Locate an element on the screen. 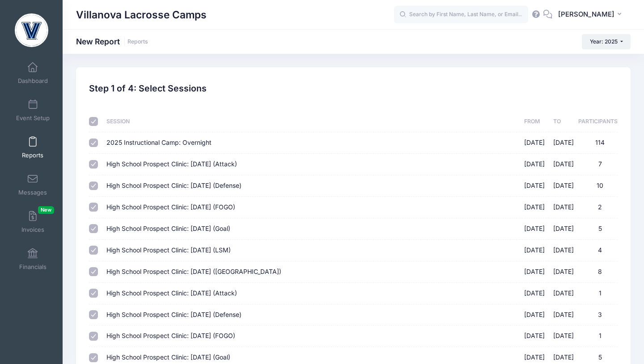 This screenshot has height=364, width=644. a: Event Setup is located at coordinates (33, 110).